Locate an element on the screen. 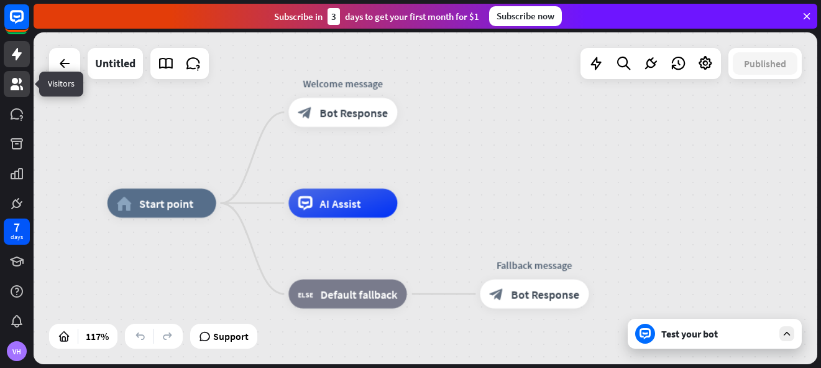 This screenshot has height=368, width=821. div: 117% is located at coordinates (97, 336).